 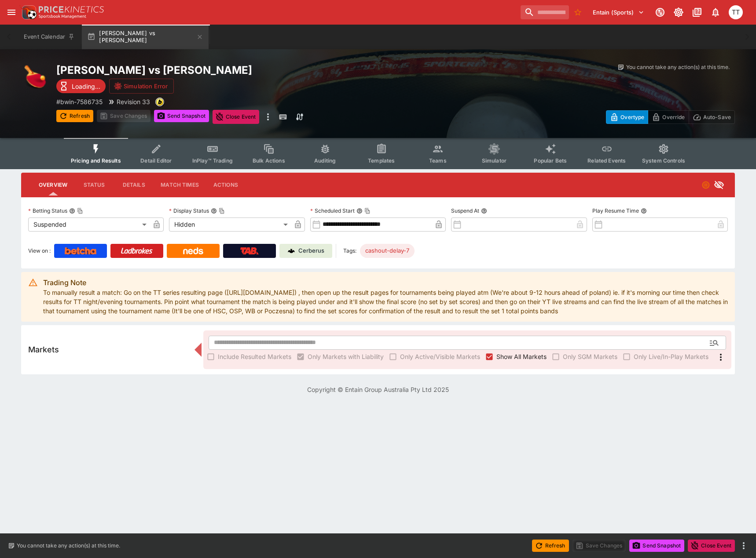 I want to click on p: Loading..., so click(x=86, y=86).